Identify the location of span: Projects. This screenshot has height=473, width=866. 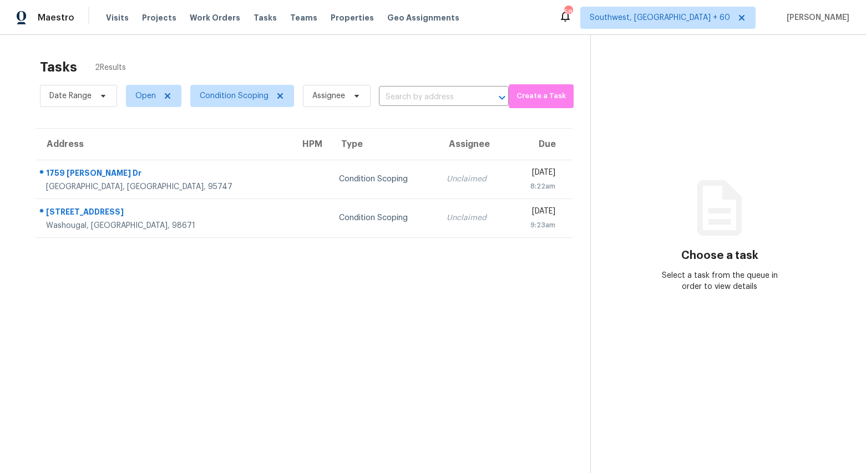
(159, 18).